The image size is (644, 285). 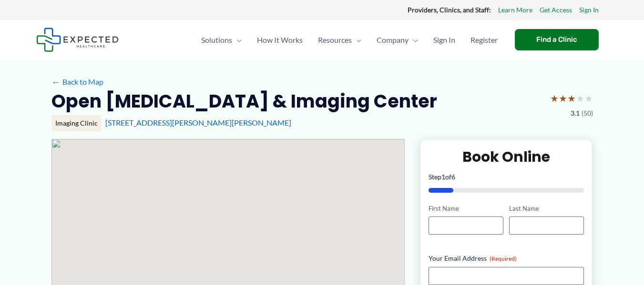 What do you see at coordinates (575, 113) in the screenshot?
I see `span: 3.1` at bounding box center [575, 113].